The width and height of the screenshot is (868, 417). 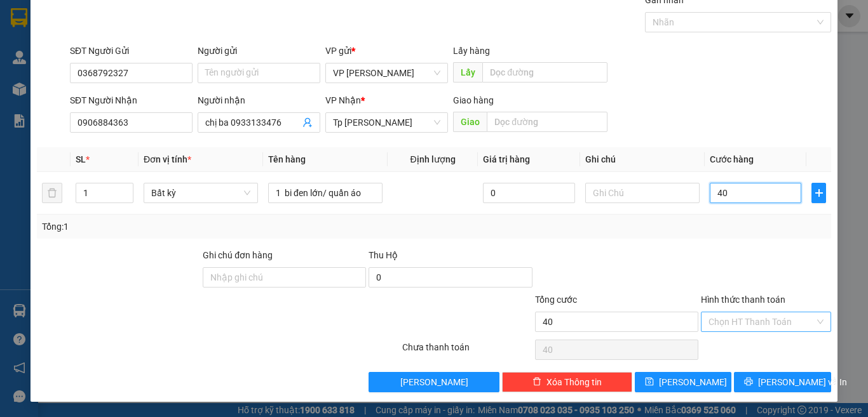 I want to click on span: Định lượng, so click(x=432, y=160).